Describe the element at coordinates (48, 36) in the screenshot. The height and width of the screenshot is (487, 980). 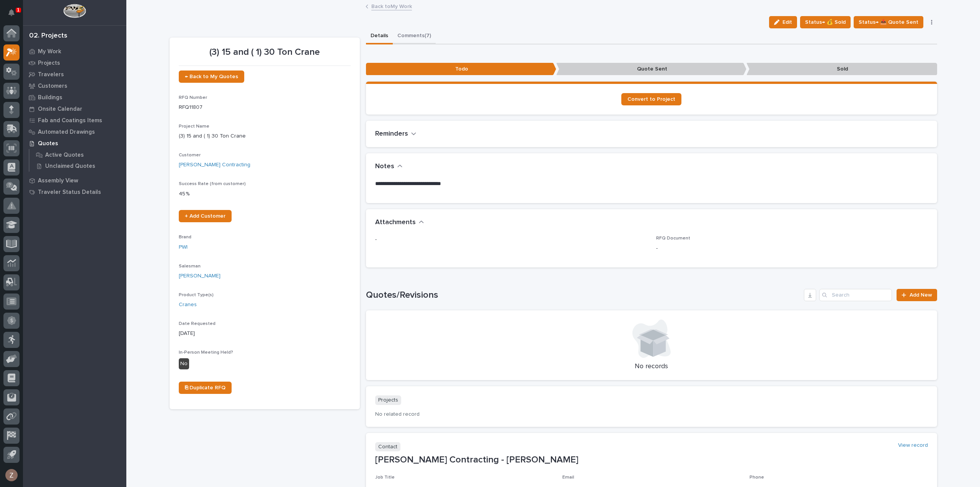
I see `div: 02. Projects` at that location.